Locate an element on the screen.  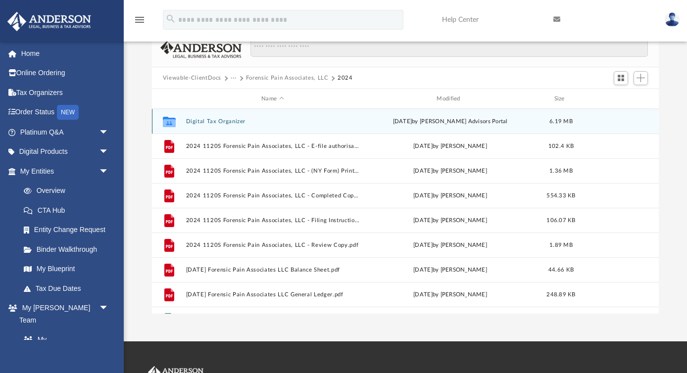
a: Online Ordering is located at coordinates (65, 73).